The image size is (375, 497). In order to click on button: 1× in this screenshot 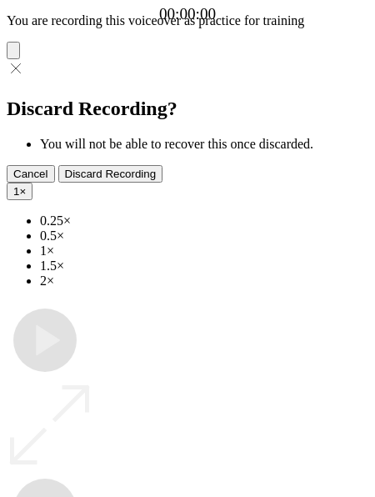, I will do `click(19, 191)`.